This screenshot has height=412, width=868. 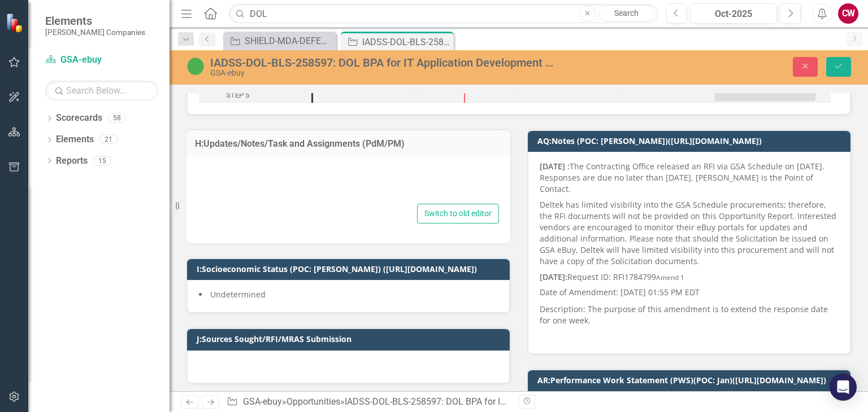 I want to click on button: Oct-2025, so click(x=734, y=14).